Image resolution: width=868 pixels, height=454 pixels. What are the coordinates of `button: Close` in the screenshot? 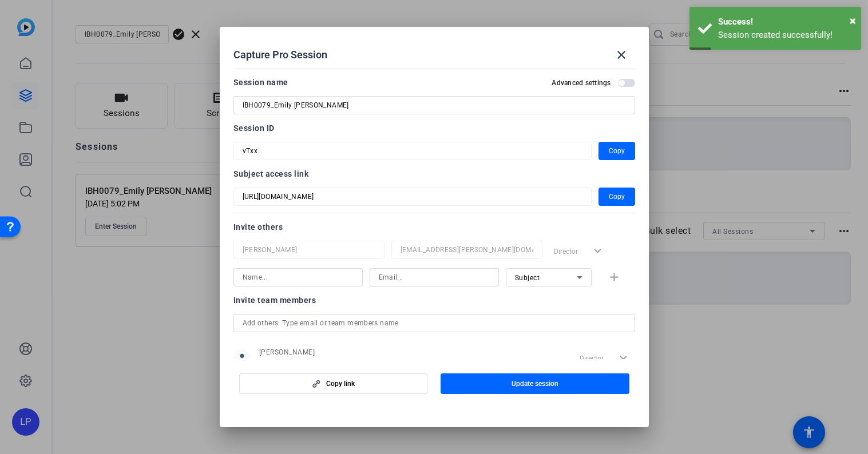 It's located at (852, 20).